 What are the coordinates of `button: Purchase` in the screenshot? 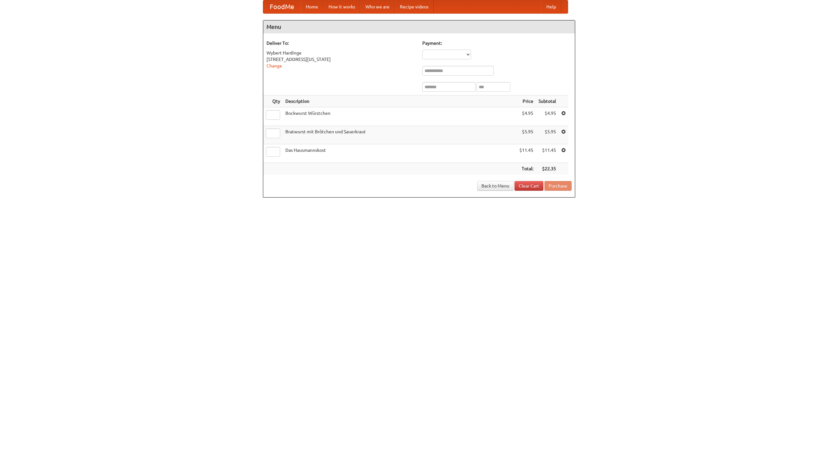 It's located at (558, 186).